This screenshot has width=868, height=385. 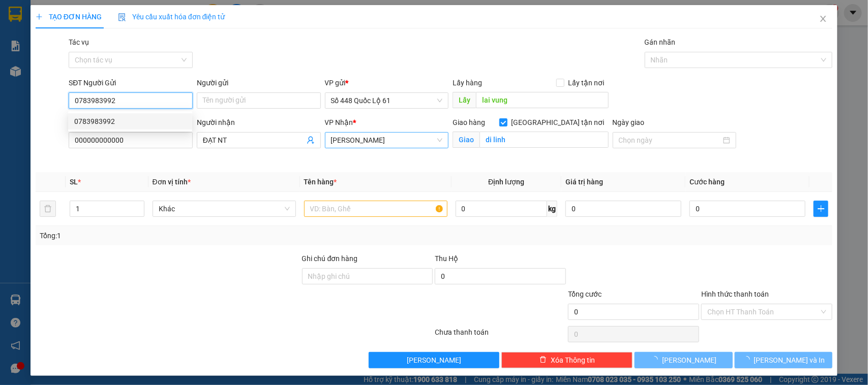 I want to click on span: close, so click(x=824, y=19).